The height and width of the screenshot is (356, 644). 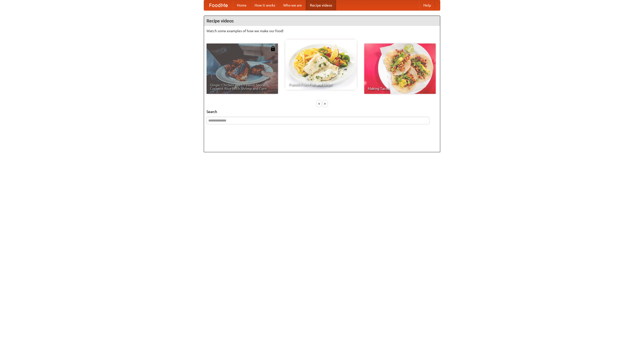 I want to click on a: How it works, so click(x=265, y=5).